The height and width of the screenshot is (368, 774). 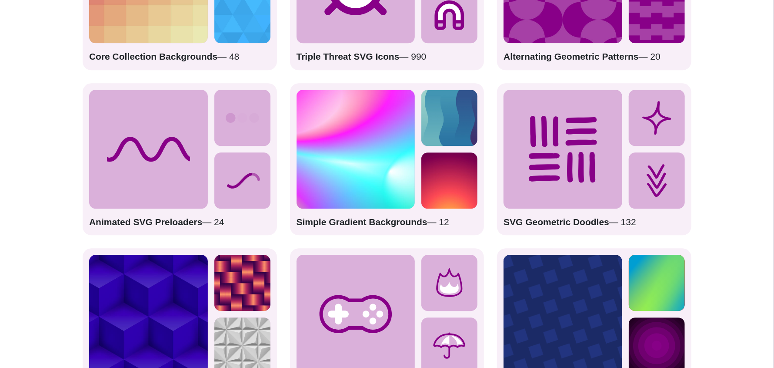 What do you see at coordinates (153, 56) in the screenshot?
I see `strong: Core Collection Backgrounds` at bounding box center [153, 56].